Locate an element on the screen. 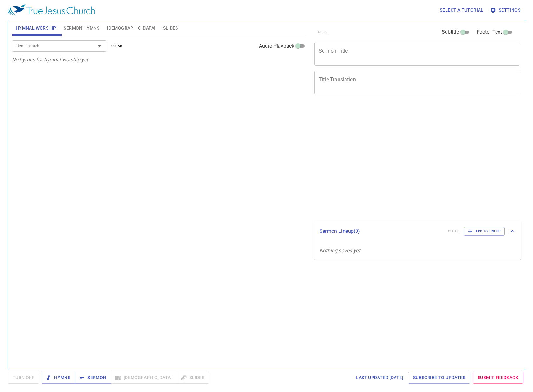  button: Hymns is located at coordinates (58, 378).